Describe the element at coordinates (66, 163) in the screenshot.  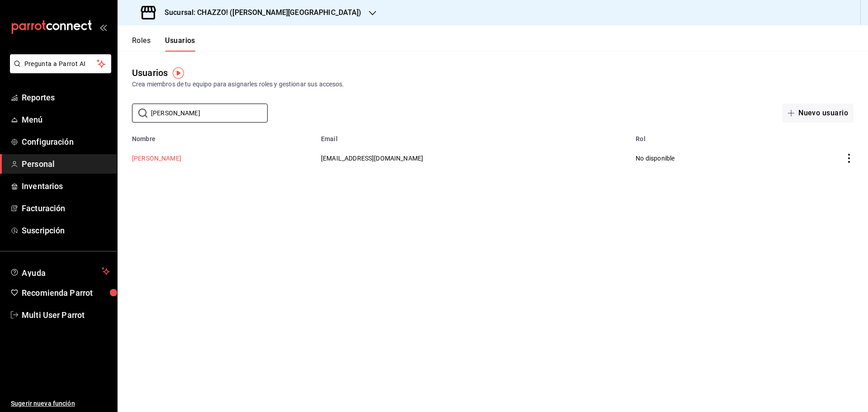
I see `span: Personal` at that location.